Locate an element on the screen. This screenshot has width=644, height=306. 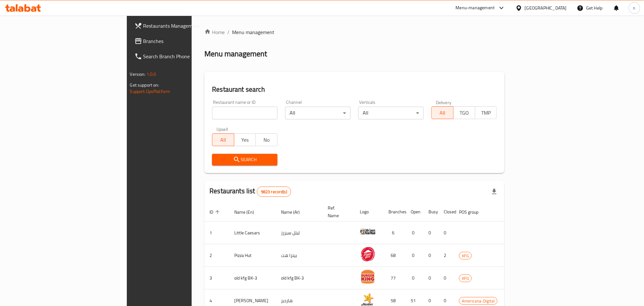
span: Restaurants Management is located at coordinates (187, 26).